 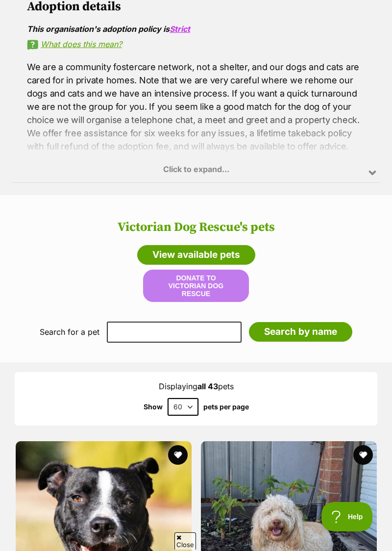 I want to click on span: Displaying pets, so click(x=196, y=386).